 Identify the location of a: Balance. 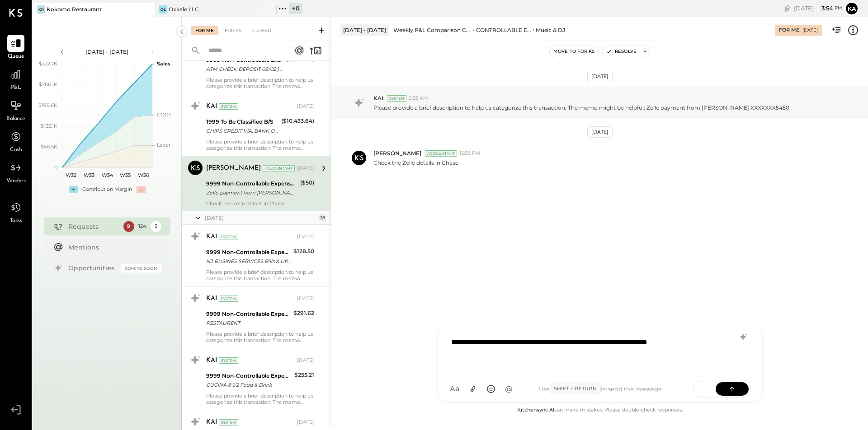
(16, 110).